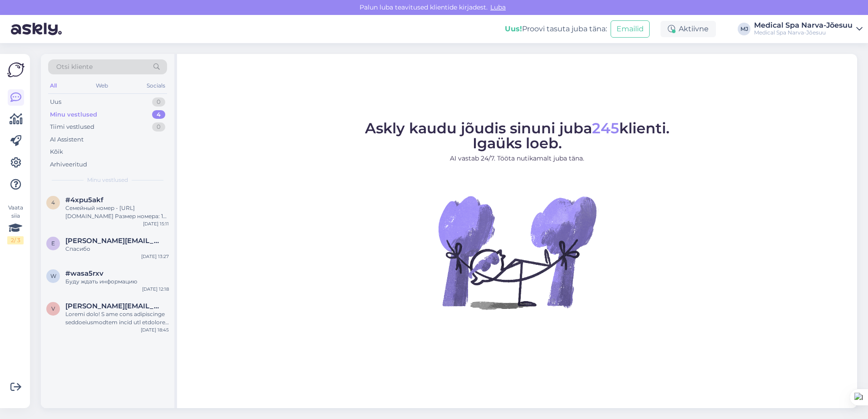 This screenshot has width=868, height=419. What do you see at coordinates (744, 29) in the screenshot?
I see `div: MJ` at bounding box center [744, 29].